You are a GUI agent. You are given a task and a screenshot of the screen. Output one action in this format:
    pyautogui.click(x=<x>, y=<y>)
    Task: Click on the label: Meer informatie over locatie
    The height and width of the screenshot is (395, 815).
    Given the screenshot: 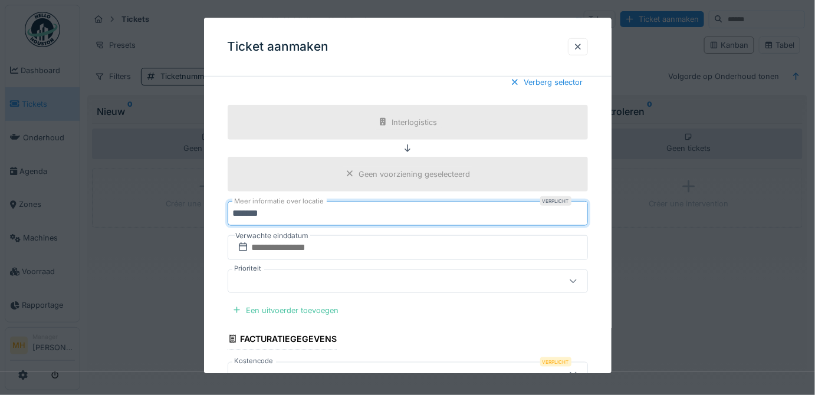 What is the action you would take?
    pyautogui.click(x=280, y=201)
    